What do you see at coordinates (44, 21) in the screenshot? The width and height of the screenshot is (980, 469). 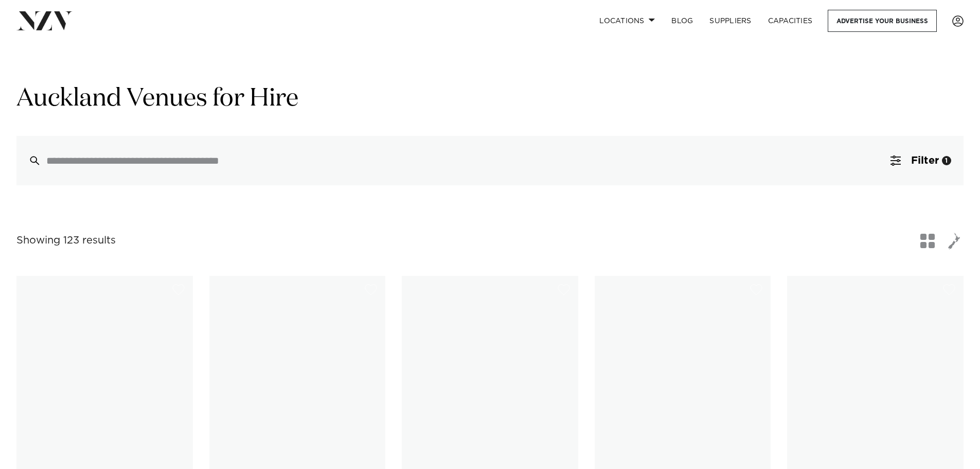 I see `img: nzv-logo.png` at bounding box center [44, 21].